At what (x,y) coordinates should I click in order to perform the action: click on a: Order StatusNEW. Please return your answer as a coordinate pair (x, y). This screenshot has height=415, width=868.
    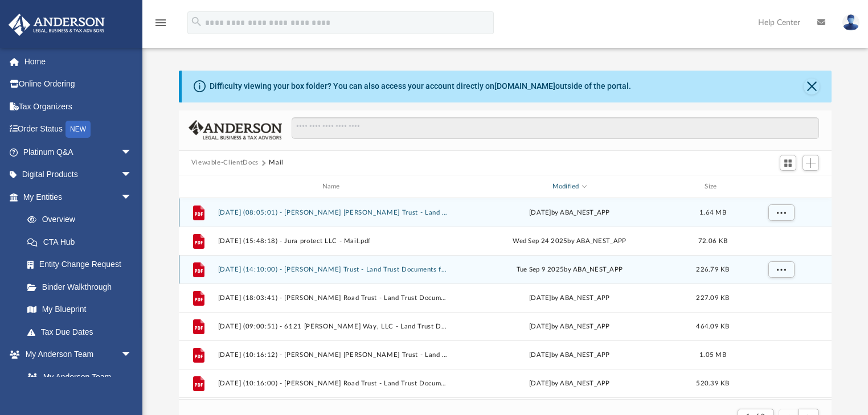
    Looking at the image, I should click on (79, 129).